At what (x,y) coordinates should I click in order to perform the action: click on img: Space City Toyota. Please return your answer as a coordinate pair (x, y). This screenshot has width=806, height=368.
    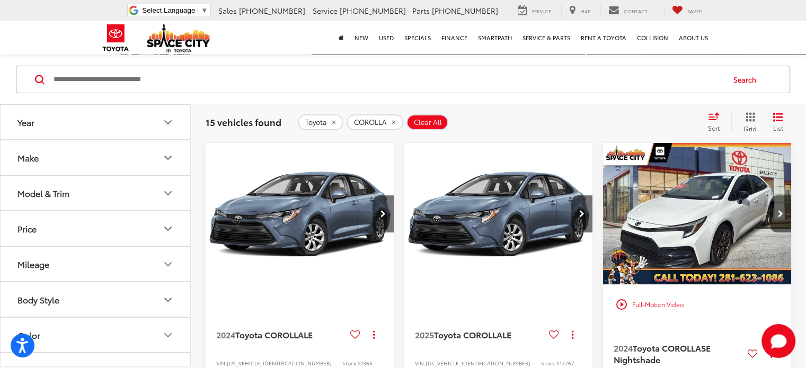
    Looking at the image, I should click on (179, 38).